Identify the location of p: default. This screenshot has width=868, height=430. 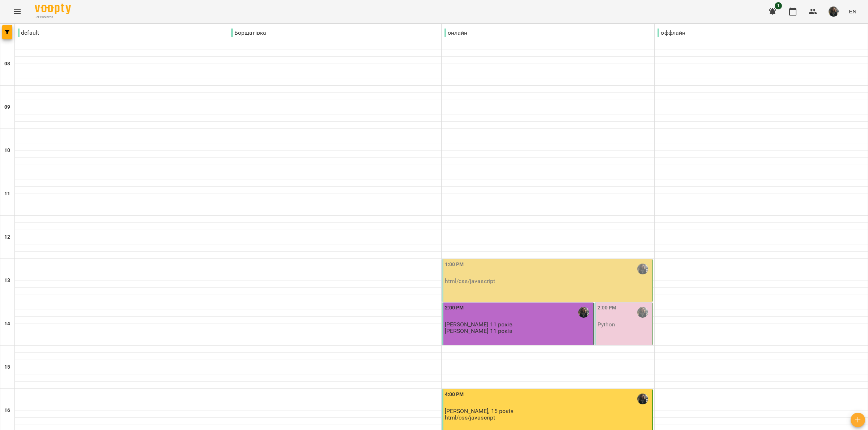
(28, 33).